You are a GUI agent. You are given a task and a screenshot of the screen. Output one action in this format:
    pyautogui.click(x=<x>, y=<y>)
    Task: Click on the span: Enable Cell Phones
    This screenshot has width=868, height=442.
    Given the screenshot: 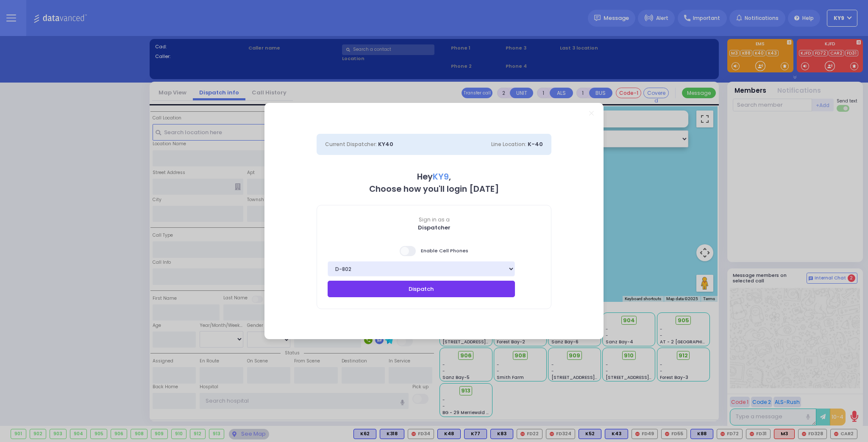 What is the action you would take?
    pyautogui.click(x=434, y=251)
    